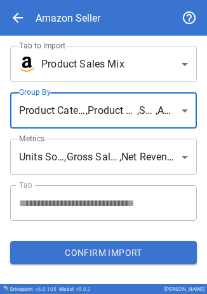  I want to click on span: v 6.0.105, so click(46, 289).